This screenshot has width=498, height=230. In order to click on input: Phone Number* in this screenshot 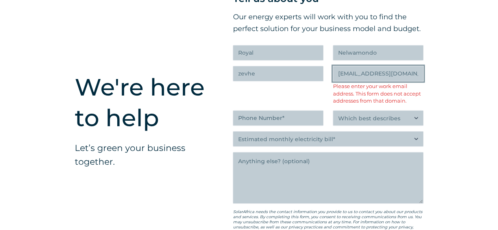, I will do `click(278, 118)`.